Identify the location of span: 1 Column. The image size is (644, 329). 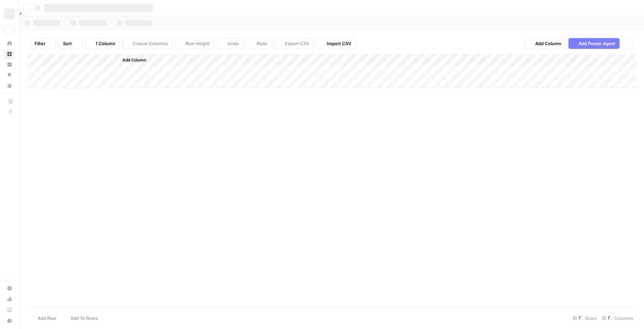
(105, 44).